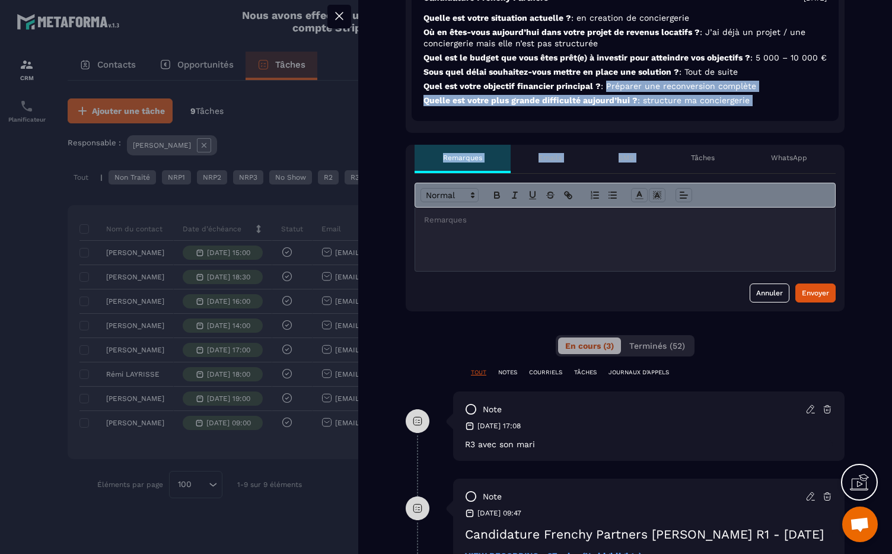 This screenshot has height=554, width=892. Describe the element at coordinates (625, 100) in the screenshot. I see `p: Quelle est votre plus grande difficulté aujourd’hui ?` at that location.